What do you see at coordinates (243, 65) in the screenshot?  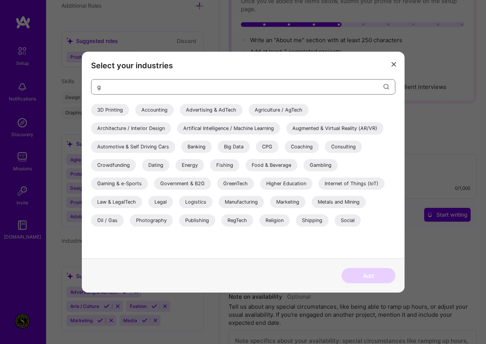 I see `h3: Select your industries` at bounding box center [243, 65].